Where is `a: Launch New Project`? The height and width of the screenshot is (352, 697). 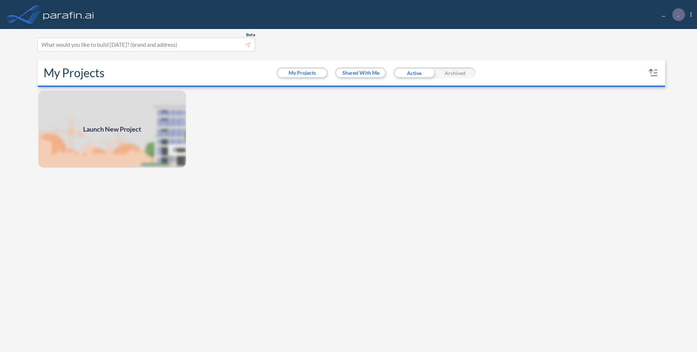 a: Launch New Project is located at coordinates (112, 129).